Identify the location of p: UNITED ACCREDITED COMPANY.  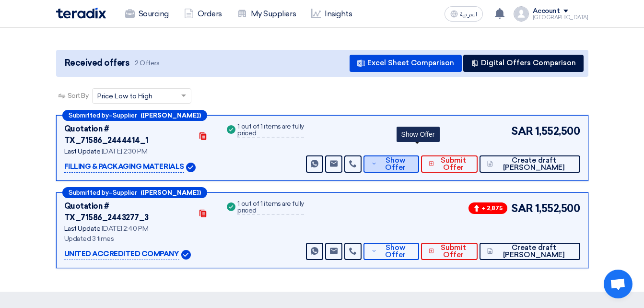
(122, 254).